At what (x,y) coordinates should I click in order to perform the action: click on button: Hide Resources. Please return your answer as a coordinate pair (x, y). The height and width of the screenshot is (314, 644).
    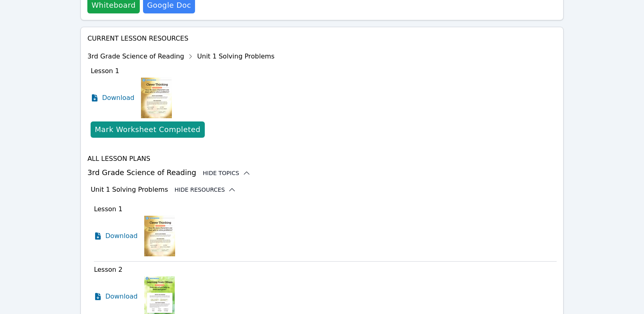
    Looking at the image, I should click on (205, 189).